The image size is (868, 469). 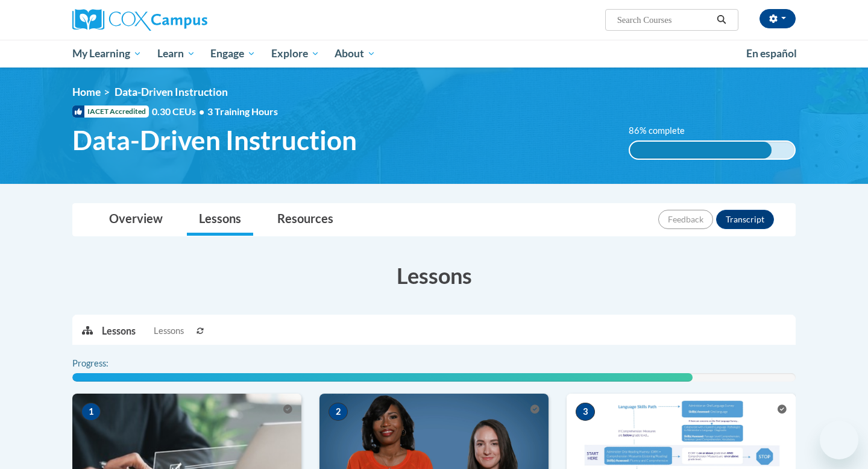 I want to click on span: Explore, so click(x=295, y=54).